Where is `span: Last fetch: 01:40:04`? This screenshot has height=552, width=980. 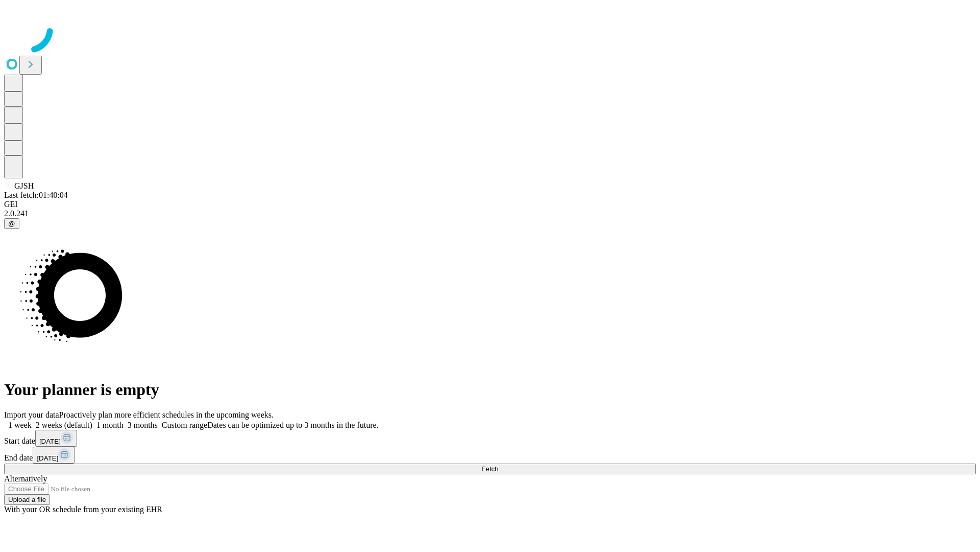
span: Last fetch: 01:40:04 is located at coordinates (36, 195).